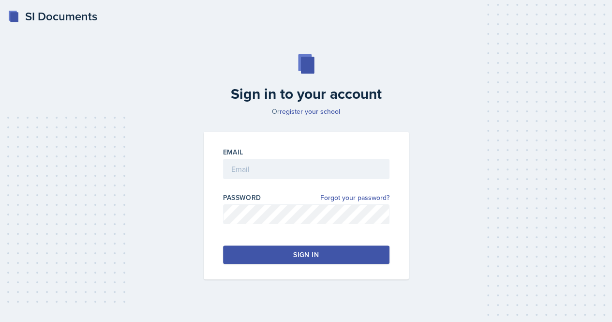 The image size is (612, 322). I want to click on h2: Sign in to your account, so click(306, 94).